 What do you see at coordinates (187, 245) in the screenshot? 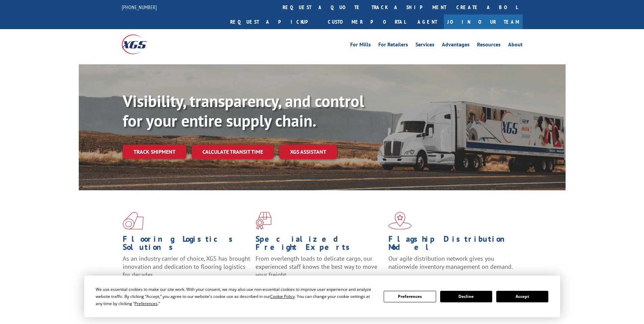
I see `h1: Flooring Logistics Solutions` at bounding box center [187, 245].